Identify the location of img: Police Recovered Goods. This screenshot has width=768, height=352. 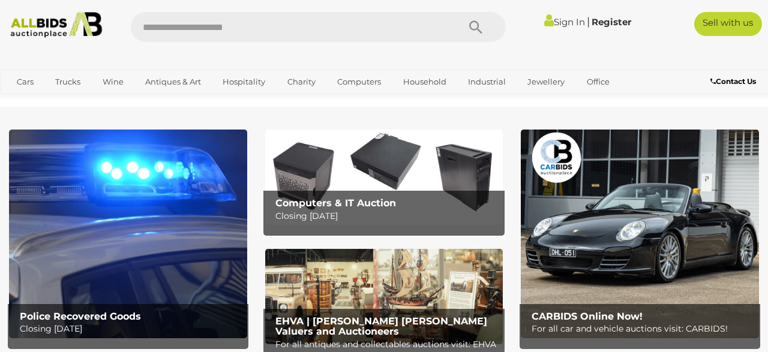
(128, 233).